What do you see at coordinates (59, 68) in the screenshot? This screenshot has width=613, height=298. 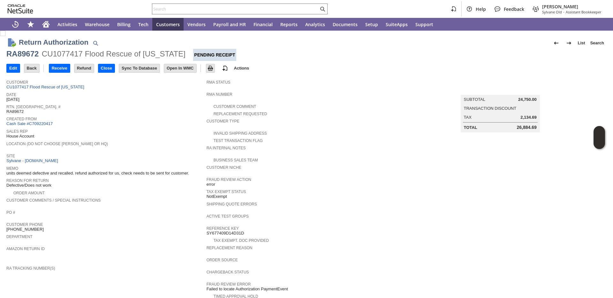 I see `input: Receive` at bounding box center [59, 68].